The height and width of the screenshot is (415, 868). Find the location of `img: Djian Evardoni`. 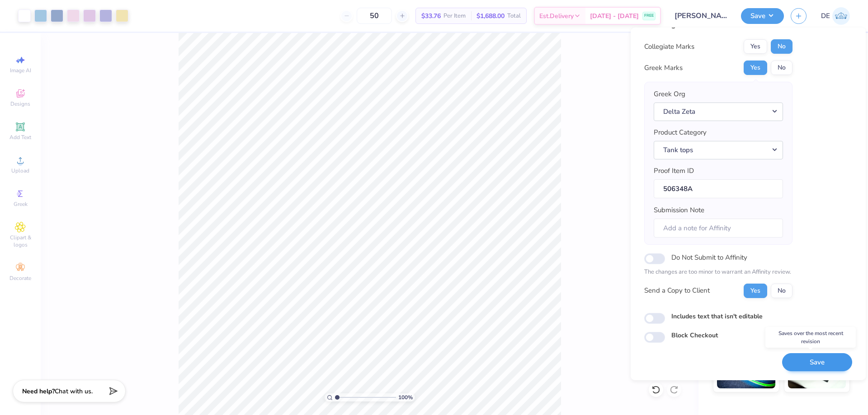

img: Djian Evardoni is located at coordinates (841, 16).